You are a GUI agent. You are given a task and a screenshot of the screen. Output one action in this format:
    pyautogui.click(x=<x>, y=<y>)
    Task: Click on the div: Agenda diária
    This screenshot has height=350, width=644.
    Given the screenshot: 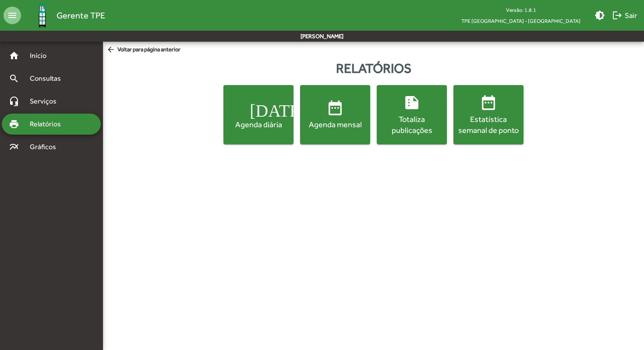 What is the action you would take?
    pyautogui.click(x=259, y=124)
    